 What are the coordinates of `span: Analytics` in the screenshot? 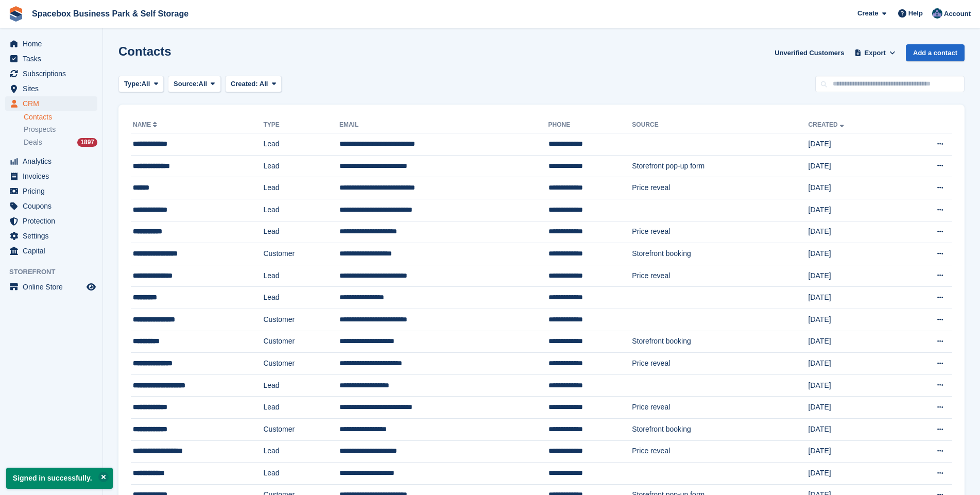 It's located at (53, 161).